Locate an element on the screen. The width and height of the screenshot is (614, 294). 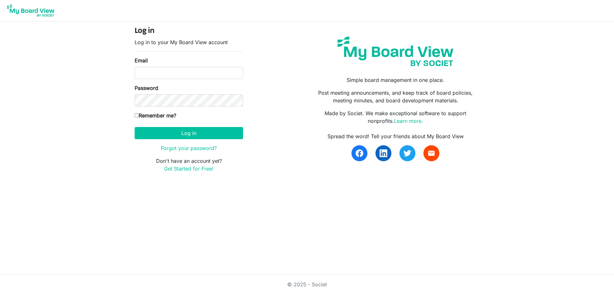
a: Get Started for Free! is located at coordinates (189, 169).